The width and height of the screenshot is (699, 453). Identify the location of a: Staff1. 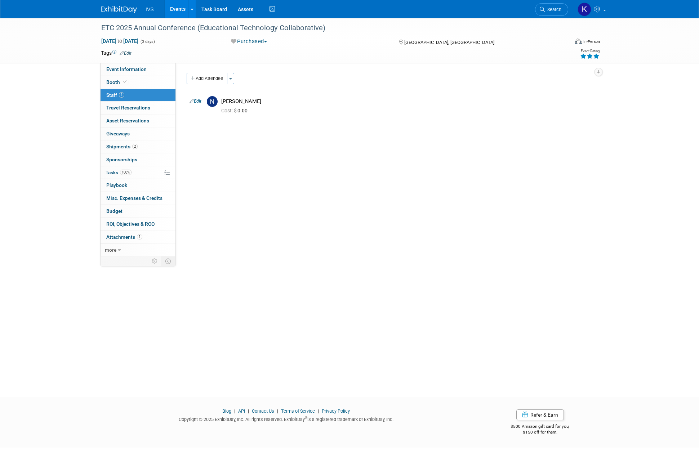
(138, 95).